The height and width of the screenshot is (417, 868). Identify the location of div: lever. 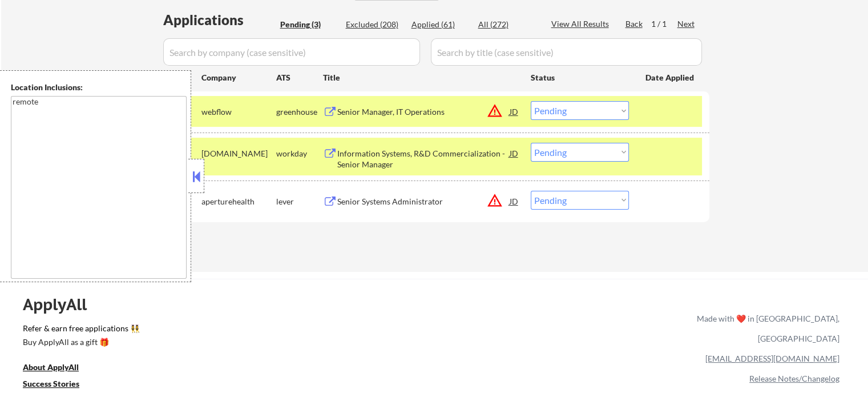
(300, 202).